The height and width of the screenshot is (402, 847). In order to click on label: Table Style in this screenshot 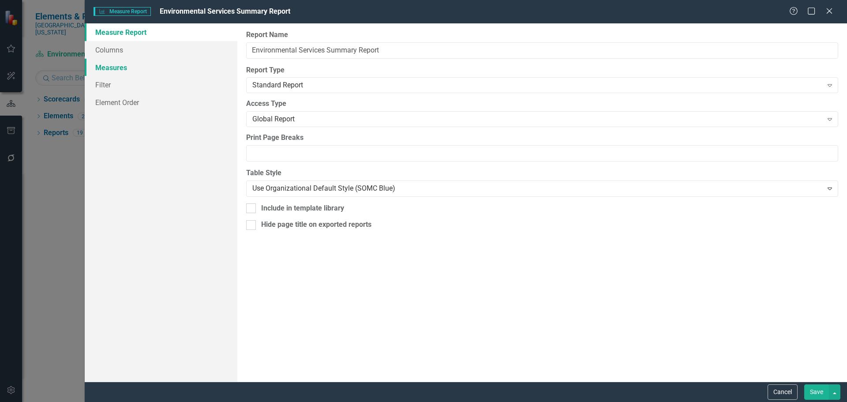, I will do `click(542, 173)`.